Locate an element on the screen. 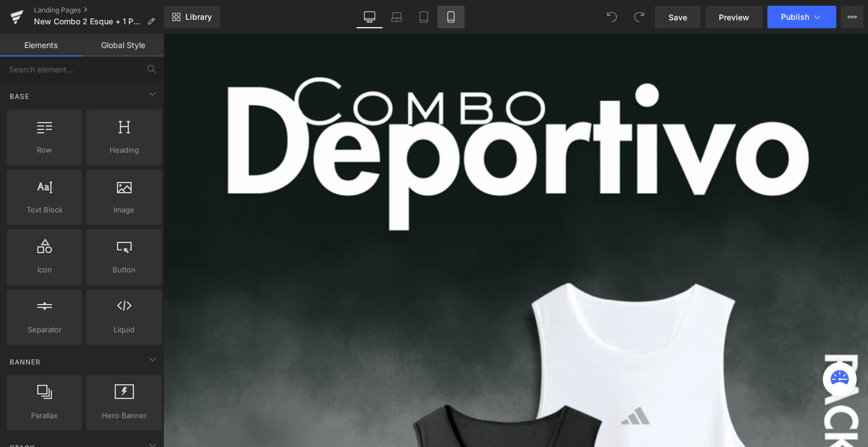  a: Landing Pages is located at coordinates (99, 10).